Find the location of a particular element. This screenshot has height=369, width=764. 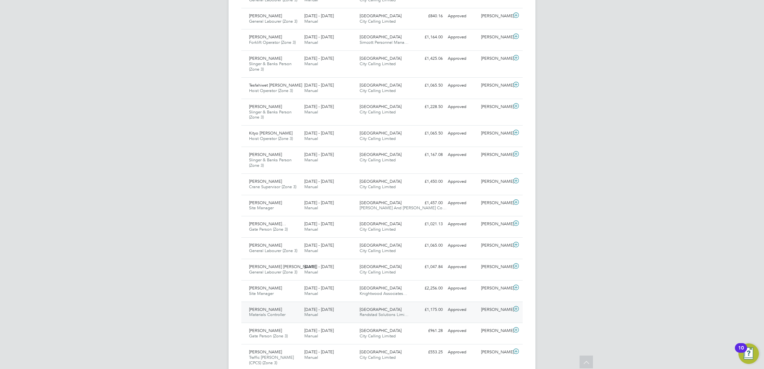

div: £1,228.50 is located at coordinates (429, 107).